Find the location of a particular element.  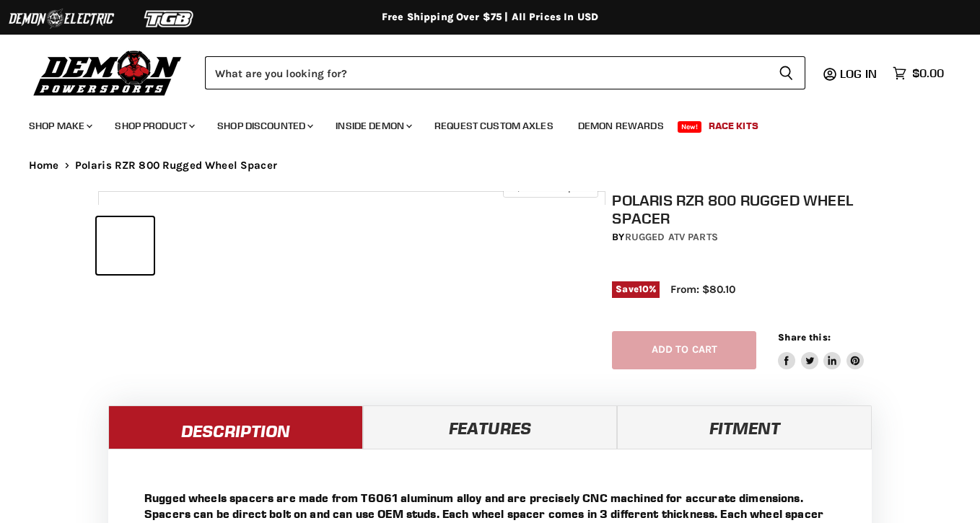

span: Share this: is located at coordinates (804, 337).